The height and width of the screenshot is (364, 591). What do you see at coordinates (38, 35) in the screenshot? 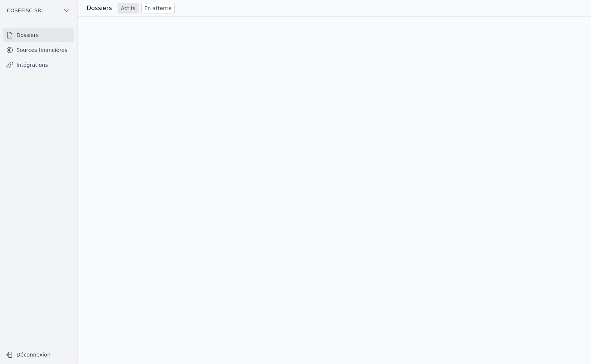
I see `a: Dossiers` at bounding box center [38, 35].